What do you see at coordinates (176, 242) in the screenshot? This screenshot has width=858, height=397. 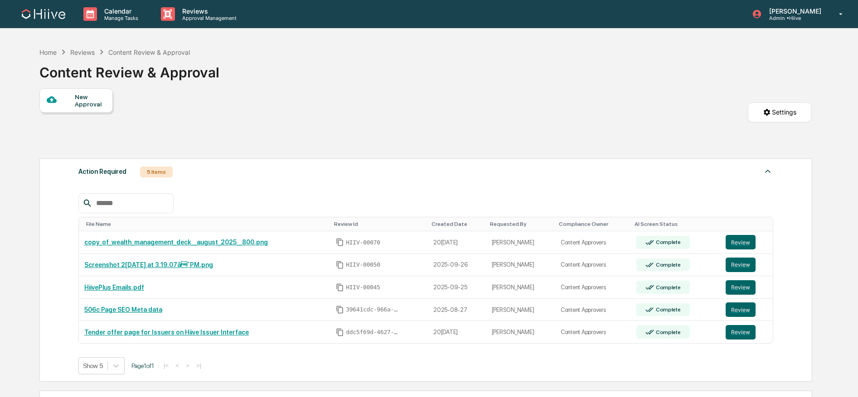 I see `a: copy_of_wealth_management_deck__august_2025__800.png` at bounding box center [176, 242].